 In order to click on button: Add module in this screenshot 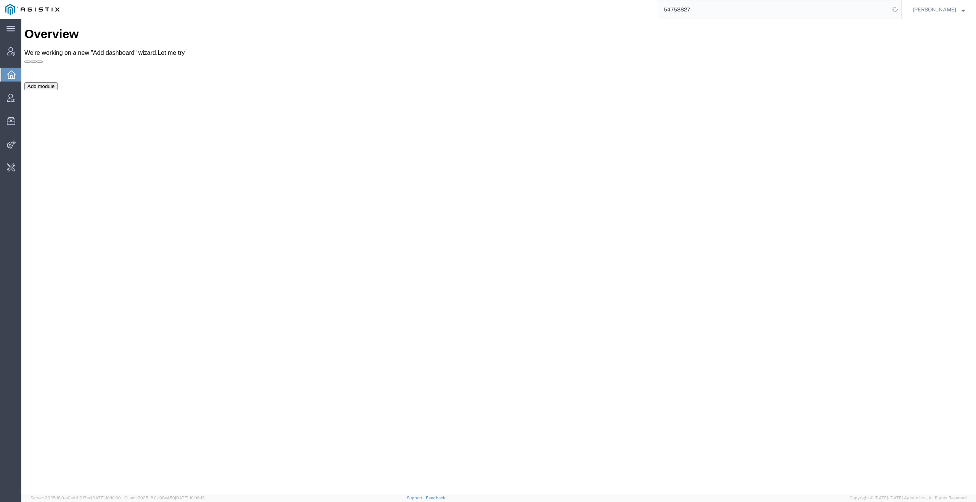, I will do `click(19, 67)`.